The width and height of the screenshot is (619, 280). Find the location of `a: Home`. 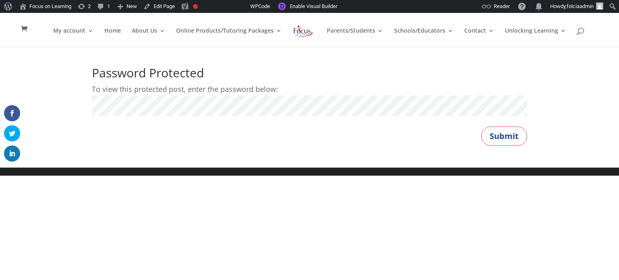

a: Home is located at coordinates (112, 37).